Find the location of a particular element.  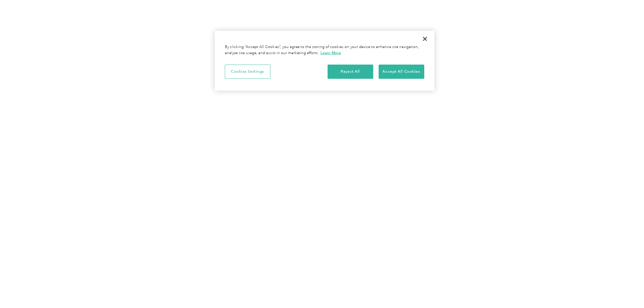

button: Close is located at coordinates (425, 39).